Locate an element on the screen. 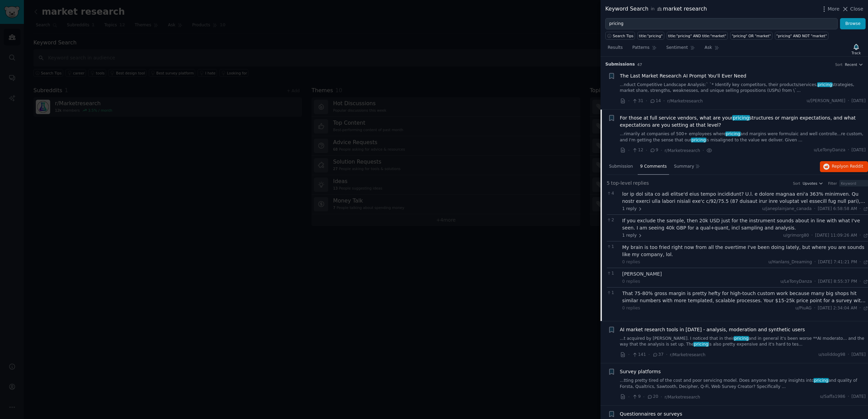  span: replies is located at coordinates (641, 183).